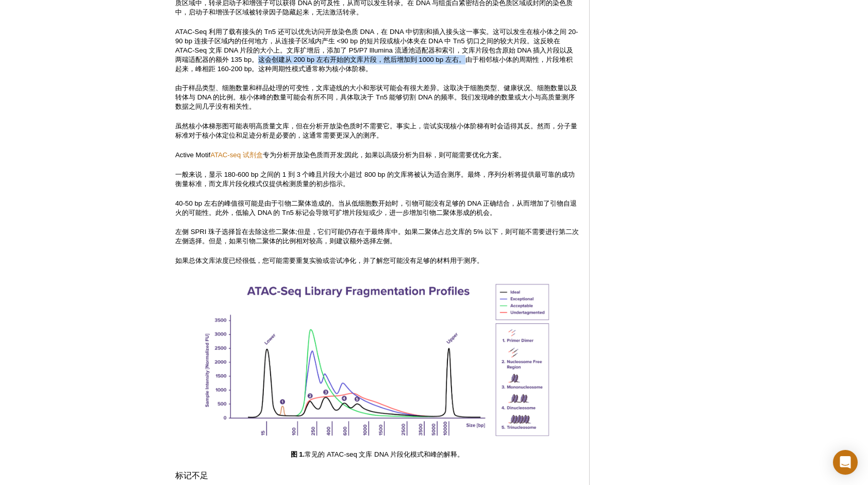 Image resolution: width=868 pixels, height=485 pixels. What do you see at coordinates (377, 261) in the screenshot?
I see `p: 如果总体文库浓度已经很低，您可能需要重复实验或尝试净化，并了解您可能没有足够的材料用于测序。` at bounding box center [377, 261].